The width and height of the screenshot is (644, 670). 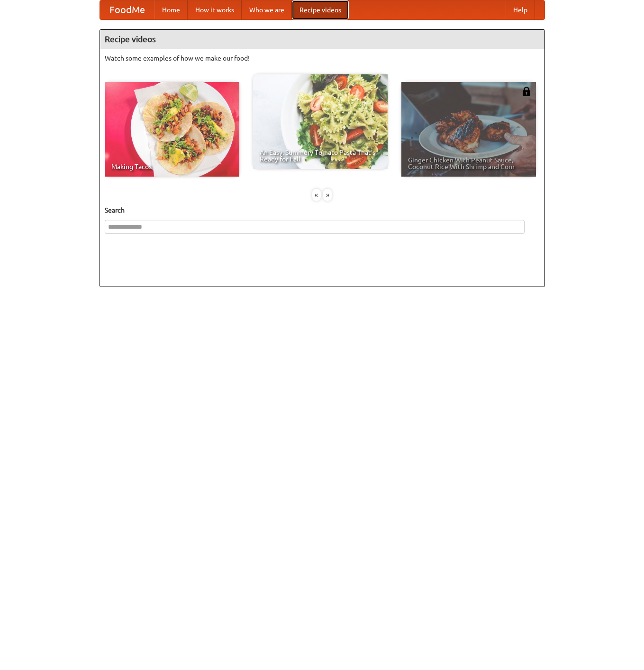 What do you see at coordinates (320, 10) in the screenshot?
I see `a: Recipe videos` at bounding box center [320, 10].